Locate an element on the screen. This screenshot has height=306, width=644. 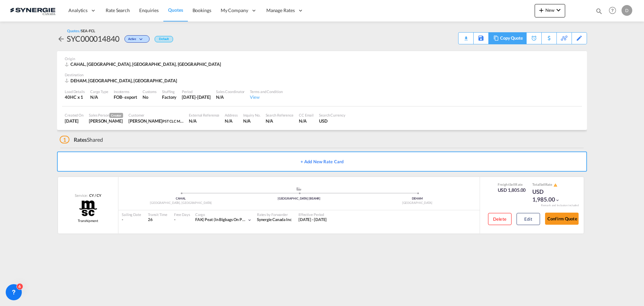
div: Remark and Inclusion included is located at coordinates (560, 205).